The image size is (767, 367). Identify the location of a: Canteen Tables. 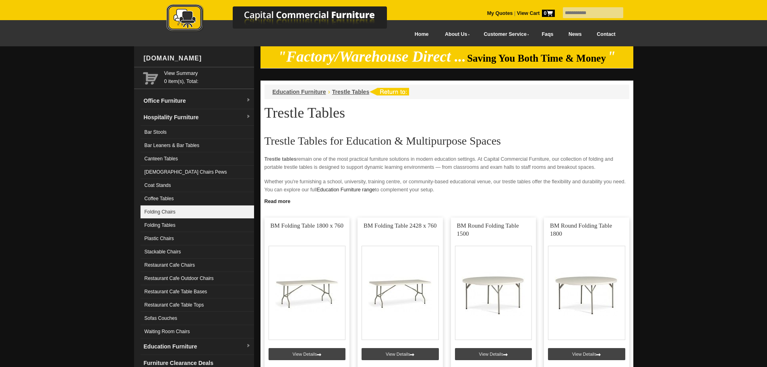
(197, 159).